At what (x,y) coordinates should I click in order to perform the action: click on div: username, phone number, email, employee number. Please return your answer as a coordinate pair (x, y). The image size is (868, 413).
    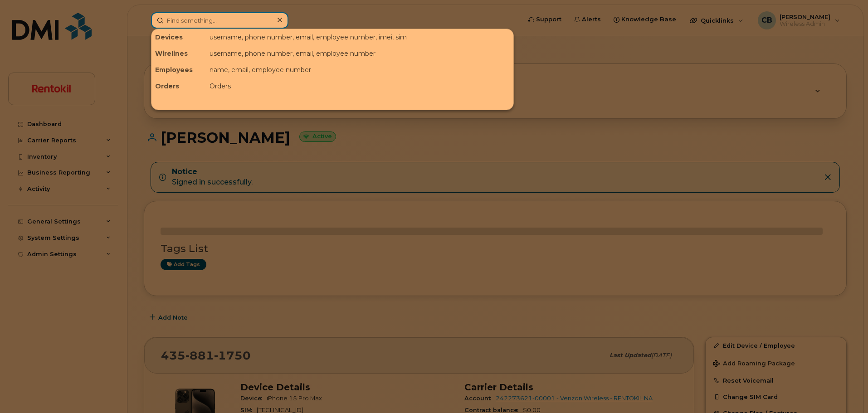
    Looking at the image, I should click on (360, 54).